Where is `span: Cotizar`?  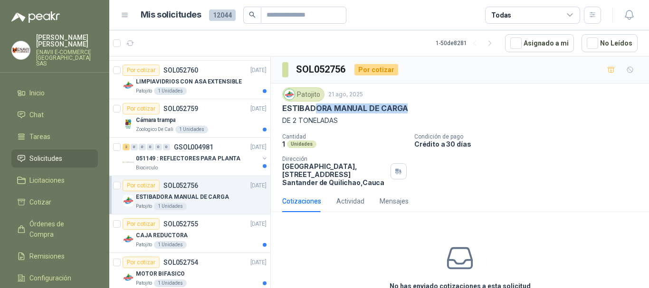
span: Cotizar is located at coordinates (40, 202).